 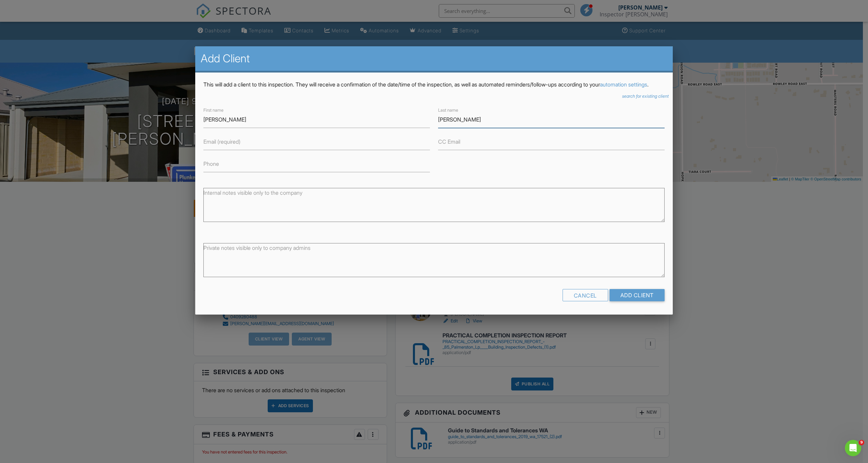 I want to click on i: search for existing client, so click(x=645, y=96).